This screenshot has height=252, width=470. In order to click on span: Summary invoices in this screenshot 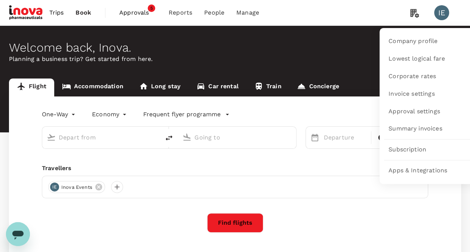, I will do `click(415, 129)`.